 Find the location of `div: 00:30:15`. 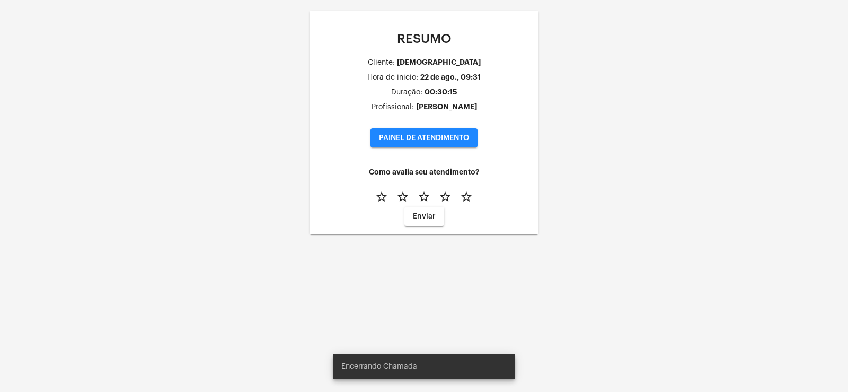

div: 00:30:15 is located at coordinates (441, 92).